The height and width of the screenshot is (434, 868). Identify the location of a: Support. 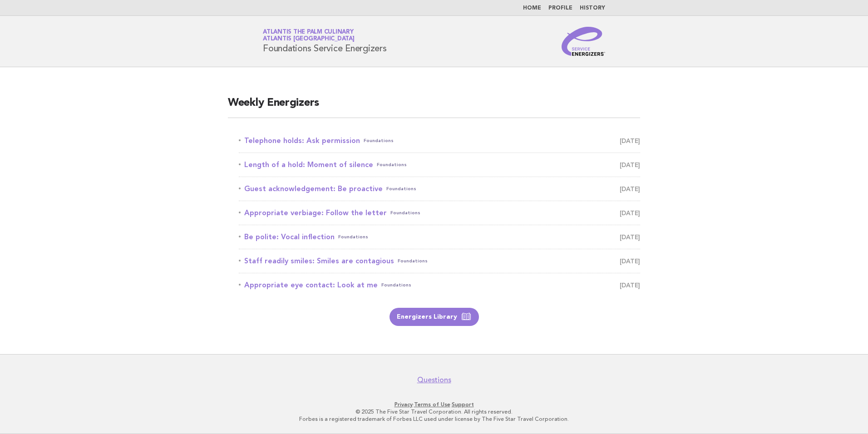
(462, 405).